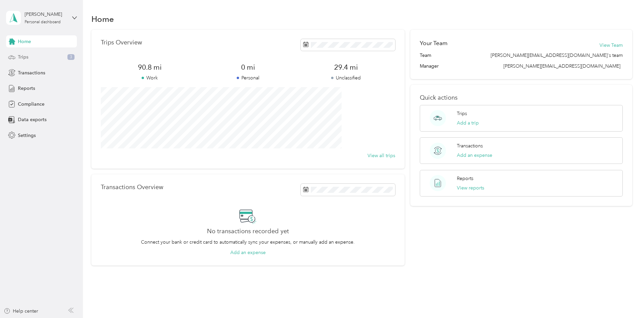 The width and height of the screenshot is (644, 318). What do you see at coordinates (23, 57) in the screenshot?
I see `span: Trips` at bounding box center [23, 57].